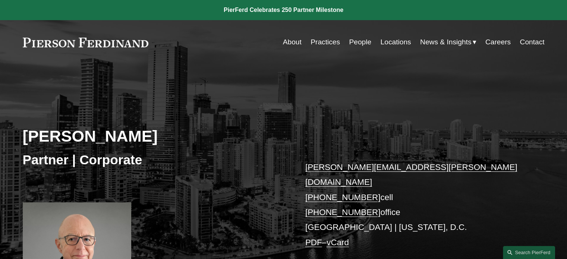 The width and height of the screenshot is (567, 259). I want to click on a: Practices, so click(325, 42).